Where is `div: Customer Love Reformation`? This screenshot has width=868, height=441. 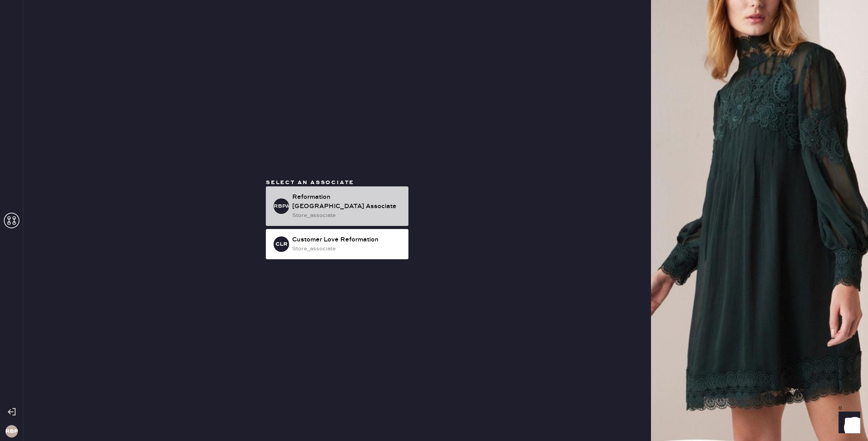 div: Customer Love Reformation is located at coordinates (347, 240).